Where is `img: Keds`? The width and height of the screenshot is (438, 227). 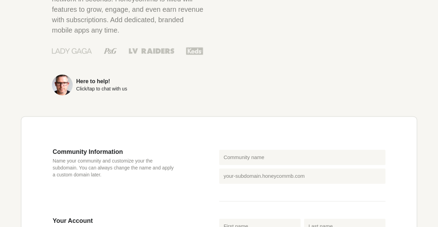 img: Keds is located at coordinates (195, 51).